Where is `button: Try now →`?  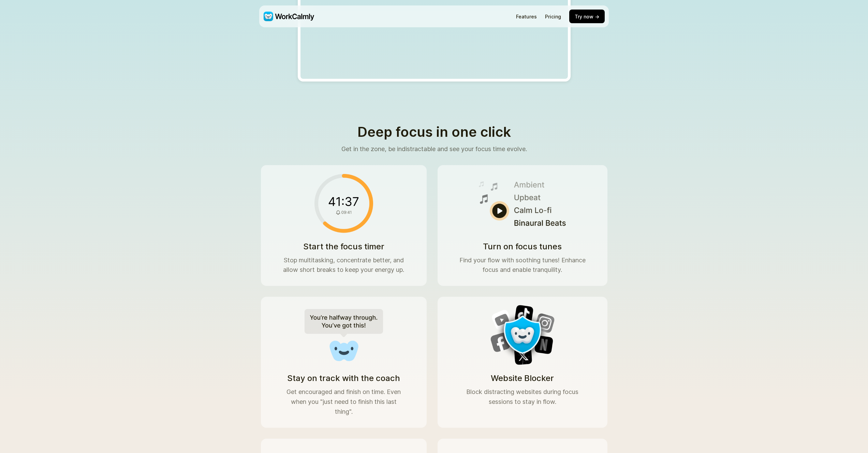 button: Try now → is located at coordinates (587, 17).